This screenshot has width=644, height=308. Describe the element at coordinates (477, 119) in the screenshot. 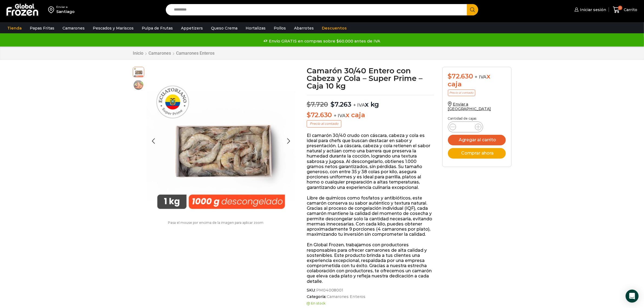

I see `p: Cantidad de cajas` at that location.